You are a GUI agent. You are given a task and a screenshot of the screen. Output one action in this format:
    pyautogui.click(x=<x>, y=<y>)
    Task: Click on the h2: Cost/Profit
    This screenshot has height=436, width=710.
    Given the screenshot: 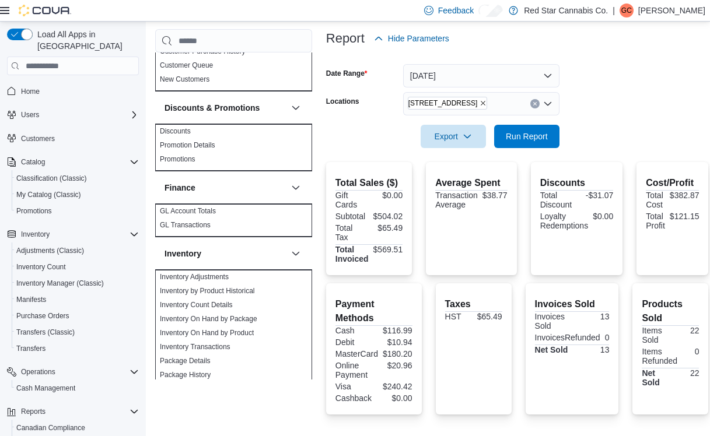 What is the action you would take?
    pyautogui.click(x=672, y=183)
    